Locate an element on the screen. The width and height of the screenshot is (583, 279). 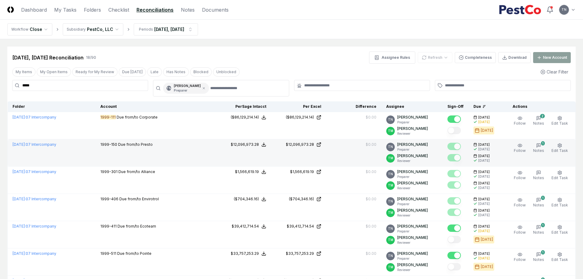
button: Clear Filter is located at coordinates (554, 72).